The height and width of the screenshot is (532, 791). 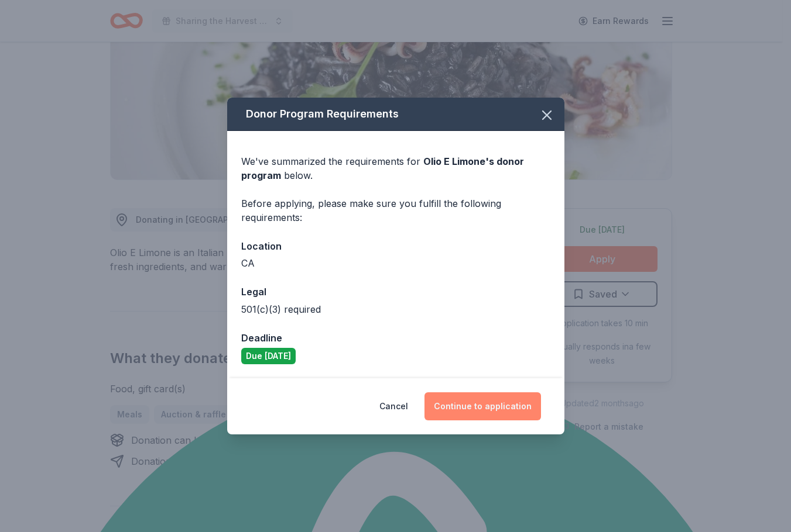 I want to click on div: Location, so click(x=396, y=246).